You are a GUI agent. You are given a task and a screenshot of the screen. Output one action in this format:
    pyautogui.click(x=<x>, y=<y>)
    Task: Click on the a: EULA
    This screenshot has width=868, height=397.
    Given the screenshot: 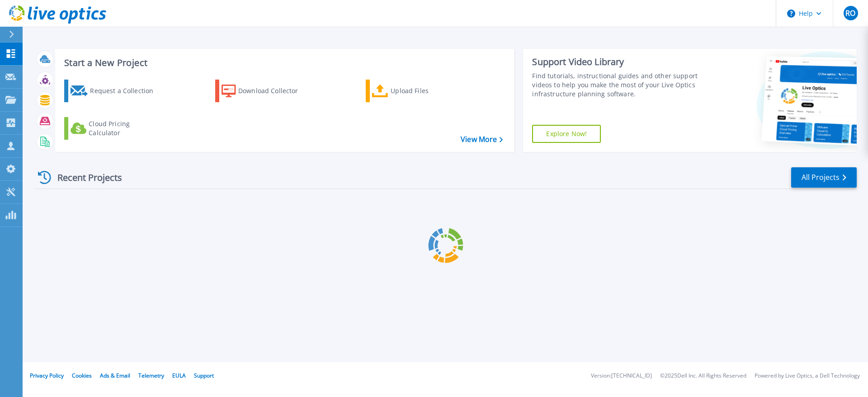 What is the action you would take?
    pyautogui.click(x=179, y=376)
    